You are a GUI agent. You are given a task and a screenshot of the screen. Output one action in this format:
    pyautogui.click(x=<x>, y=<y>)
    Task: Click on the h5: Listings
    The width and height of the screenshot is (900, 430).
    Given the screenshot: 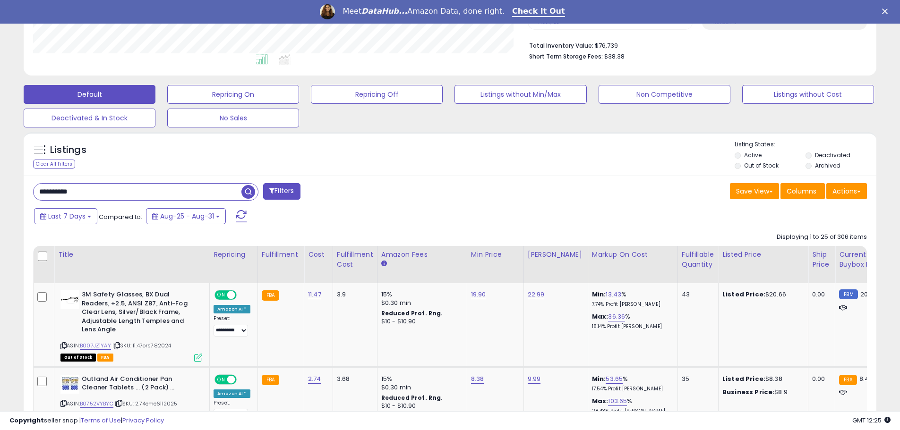 What is the action you would take?
    pyautogui.click(x=68, y=150)
    